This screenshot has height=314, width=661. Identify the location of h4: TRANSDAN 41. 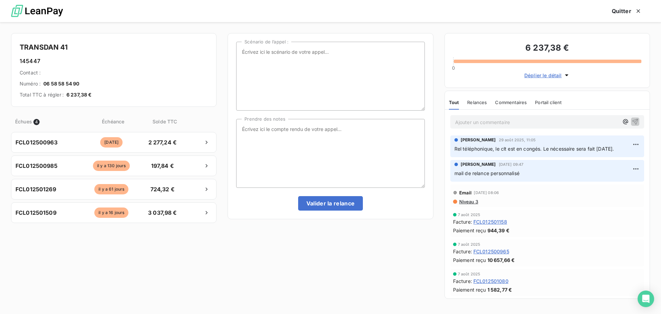
(114, 47).